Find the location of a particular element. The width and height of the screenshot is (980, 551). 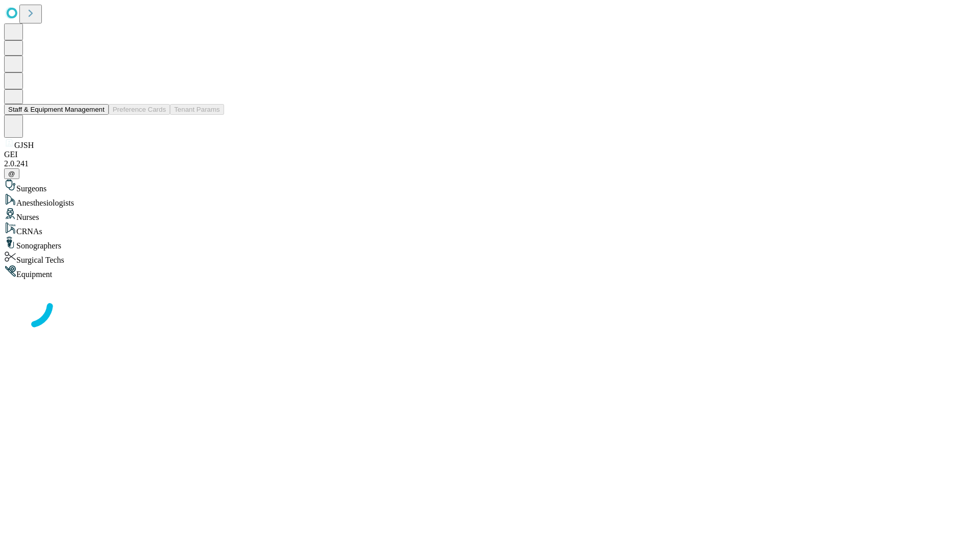

div: Surgeons is located at coordinates (490, 186).